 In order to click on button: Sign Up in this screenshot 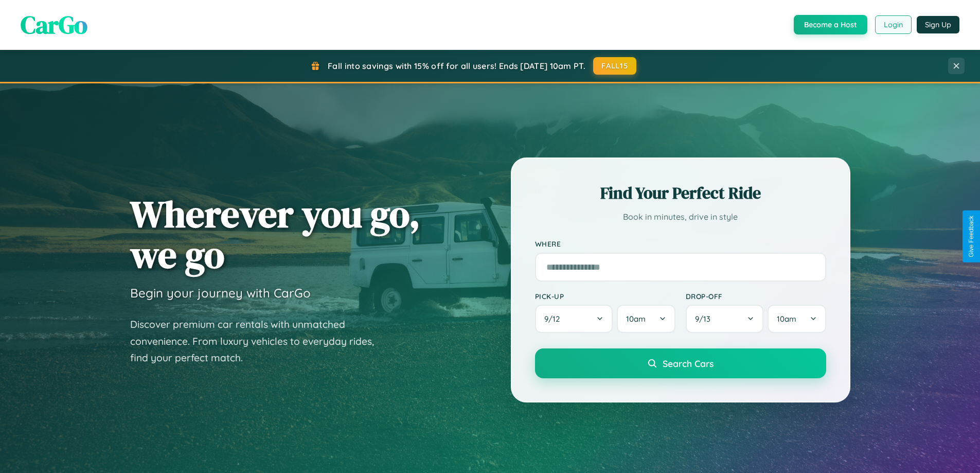, I will do `click(938, 25)`.